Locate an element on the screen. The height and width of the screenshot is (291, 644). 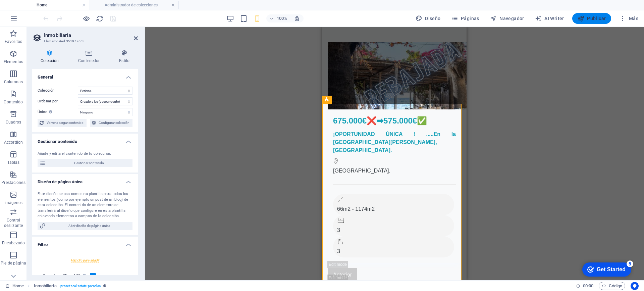
button: 100% is located at coordinates (278, 18).